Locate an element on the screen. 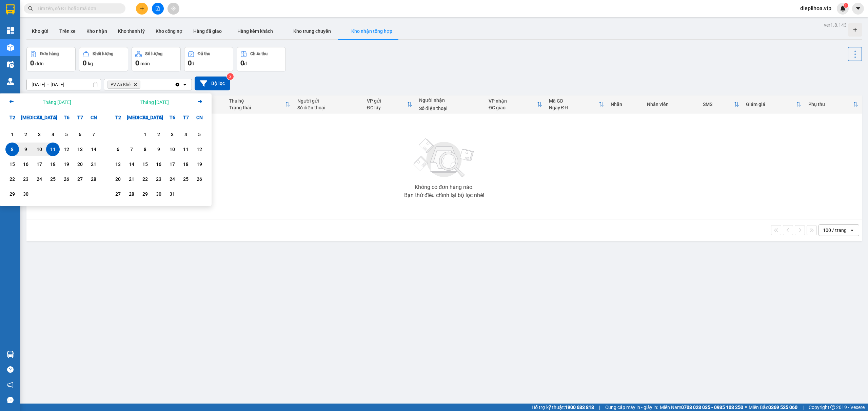  div: 27 is located at coordinates (118, 194).